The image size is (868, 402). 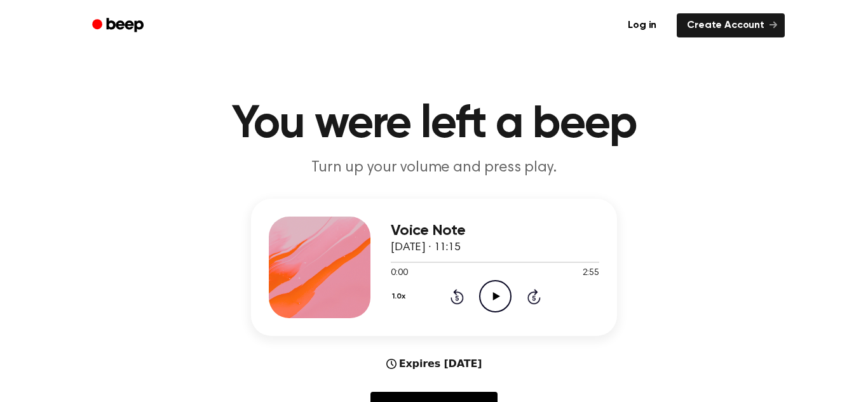 I want to click on span: 2:55, so click(x=591, y=273).